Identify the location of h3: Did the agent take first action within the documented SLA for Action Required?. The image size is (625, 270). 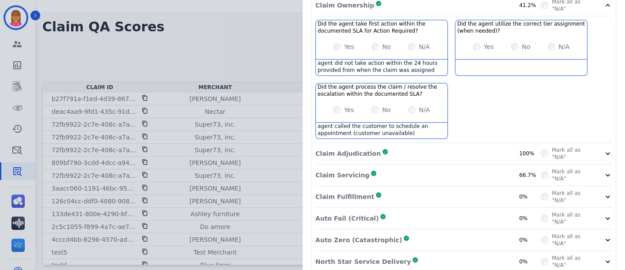
(382, 27).